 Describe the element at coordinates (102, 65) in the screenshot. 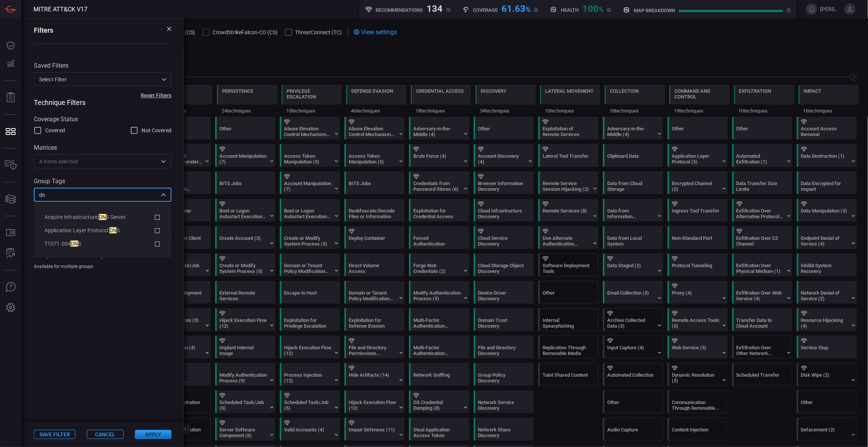

I see `label: Saved Filters` at that location.